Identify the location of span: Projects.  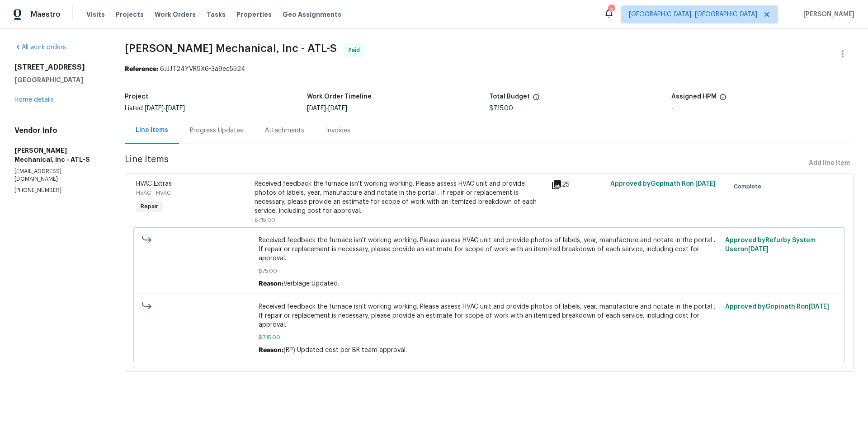
(130, 15).